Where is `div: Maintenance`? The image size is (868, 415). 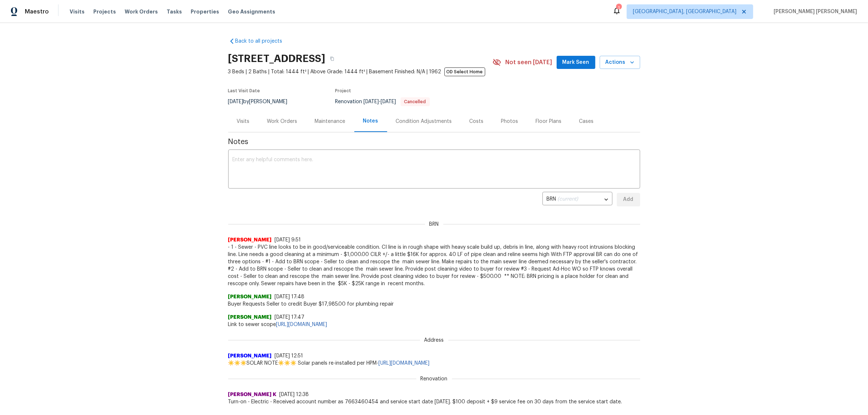 div: Maintenance is located at coordinates (330, 122).